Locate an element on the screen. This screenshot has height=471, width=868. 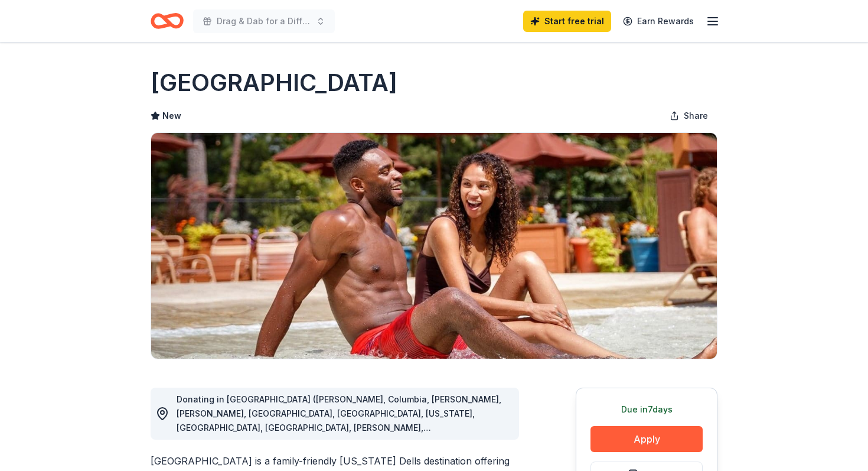
a: Start free trial is located at coordinates (567, 21).